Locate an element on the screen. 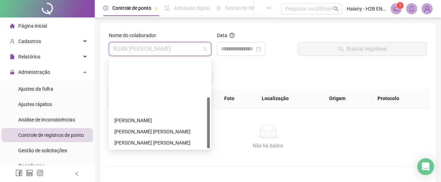 Image resolution: width=441 pixels, height=182 pixels. span: search is located at coordinates (336, 9).